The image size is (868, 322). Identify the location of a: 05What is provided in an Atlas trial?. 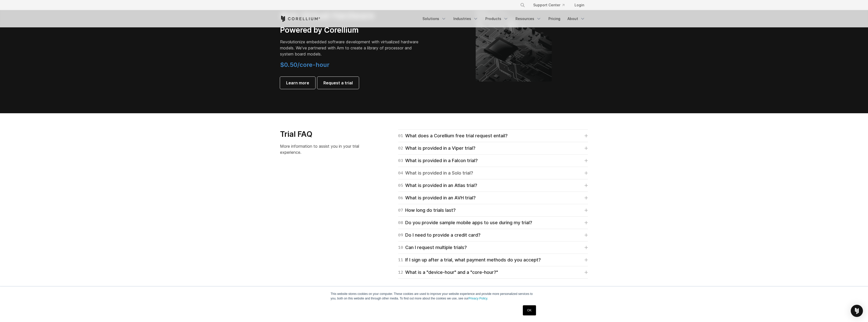
(493, 185).